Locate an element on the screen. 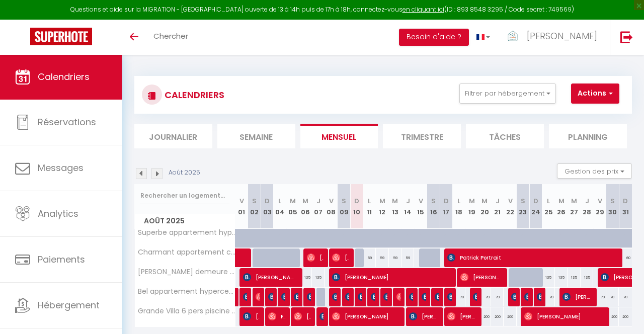 This screenshot has width=644, height=334. li: Mensuel is located at coordinates (339, 136).